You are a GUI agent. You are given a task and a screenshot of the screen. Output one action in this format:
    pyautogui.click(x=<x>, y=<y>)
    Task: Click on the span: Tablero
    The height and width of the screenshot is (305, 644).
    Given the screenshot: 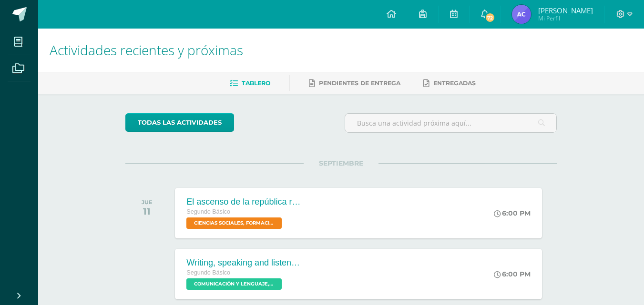 What is the action you would take?
    pyautogui.click(x=256, y=83)
    